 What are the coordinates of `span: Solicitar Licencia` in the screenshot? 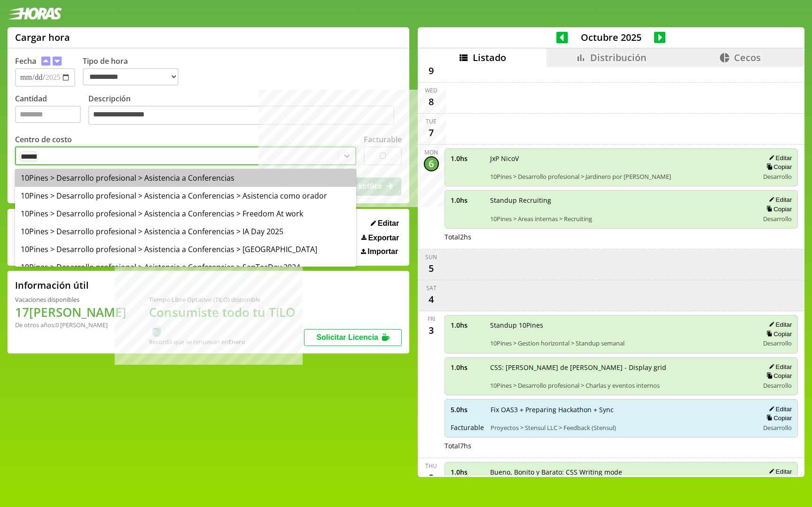 It's located at (347, 337).